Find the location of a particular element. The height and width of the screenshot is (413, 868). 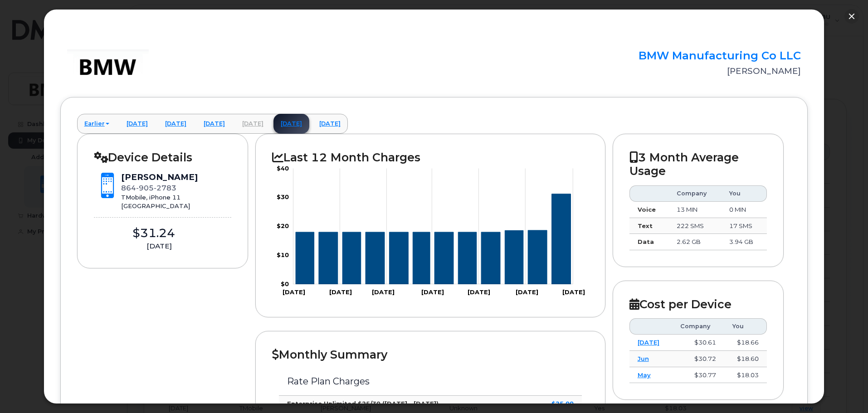

td: 17 SMS is located at coordinates (744, 226).